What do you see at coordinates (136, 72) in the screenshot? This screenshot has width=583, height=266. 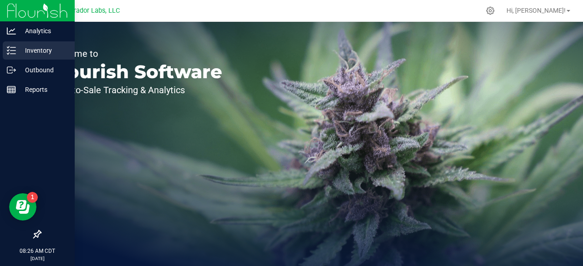 I see `p: Flourish Software` at bounding box center [136, 72].